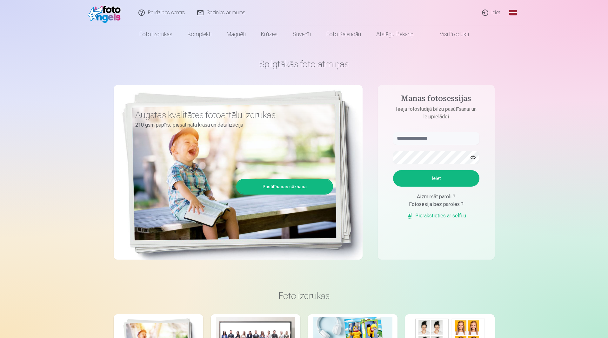  What do you see at coordinates (449, 34) in the screenshot?
I see `a: Visi produkti` at bounding box center [449, 34].